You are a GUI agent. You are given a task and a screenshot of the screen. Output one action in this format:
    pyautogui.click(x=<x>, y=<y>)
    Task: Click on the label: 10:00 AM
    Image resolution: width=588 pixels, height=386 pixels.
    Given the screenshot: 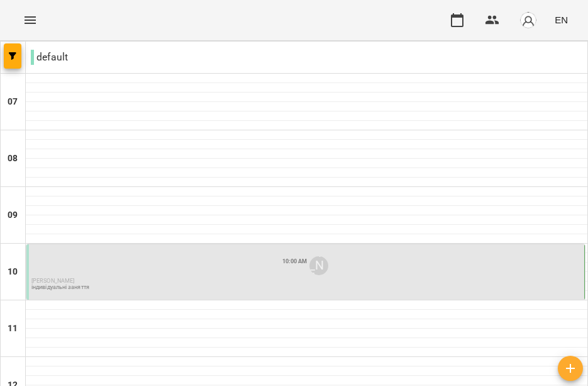 What is the action you would take?
    pyautogui.click(x=295, y=261)
    